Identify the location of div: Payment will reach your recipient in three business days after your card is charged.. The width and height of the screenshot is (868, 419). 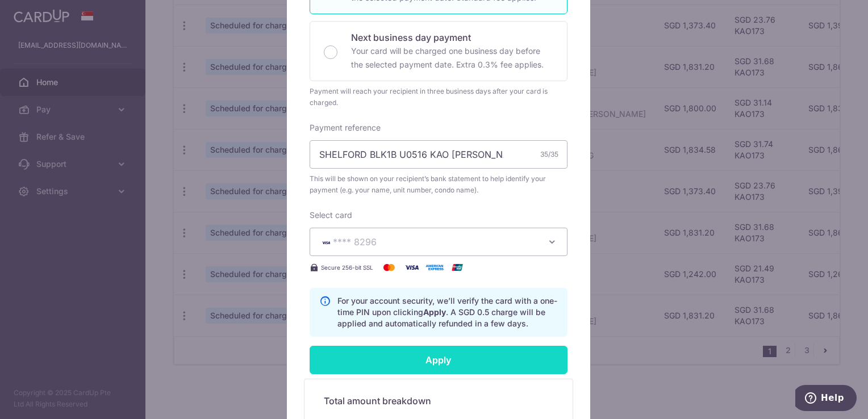
(438, 97).